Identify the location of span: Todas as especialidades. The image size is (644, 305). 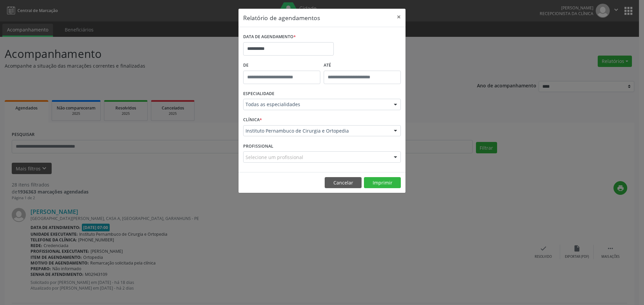
(316, 105).